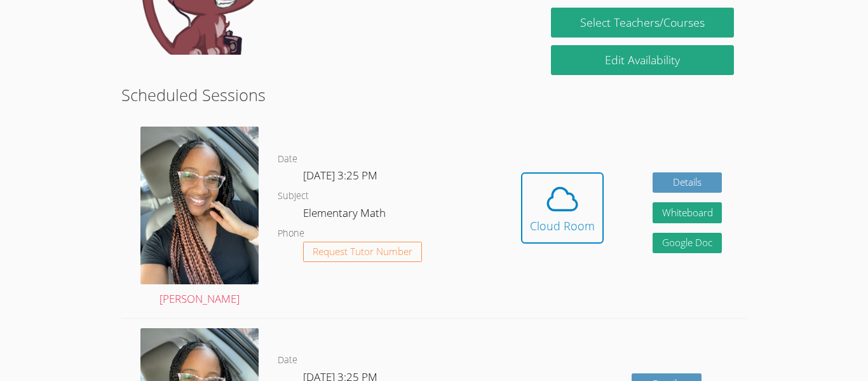  I want to click on a: Edit Availability, so click(643, 60).